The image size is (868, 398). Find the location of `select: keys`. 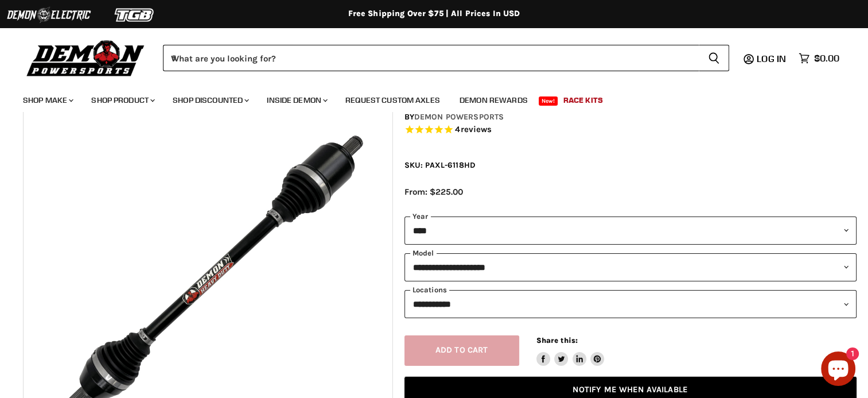

select: keys is located at coordinates (631, 304).